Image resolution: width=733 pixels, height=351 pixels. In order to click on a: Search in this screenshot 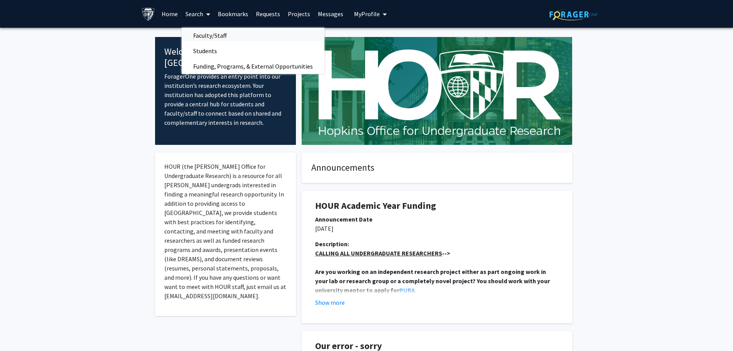, I will do `click(198, 14)`.